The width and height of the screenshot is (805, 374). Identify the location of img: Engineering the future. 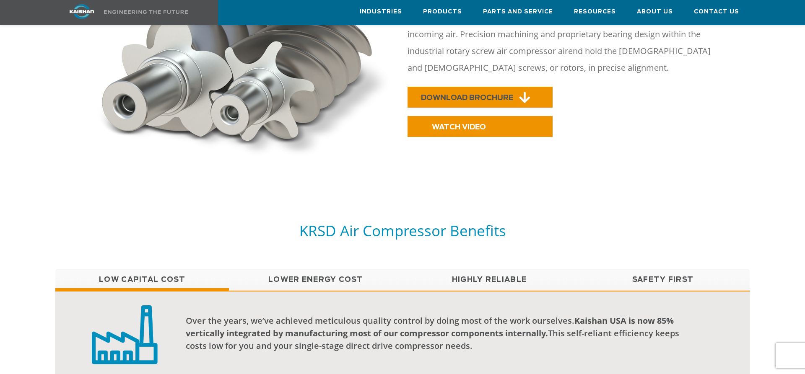
(146, 12).